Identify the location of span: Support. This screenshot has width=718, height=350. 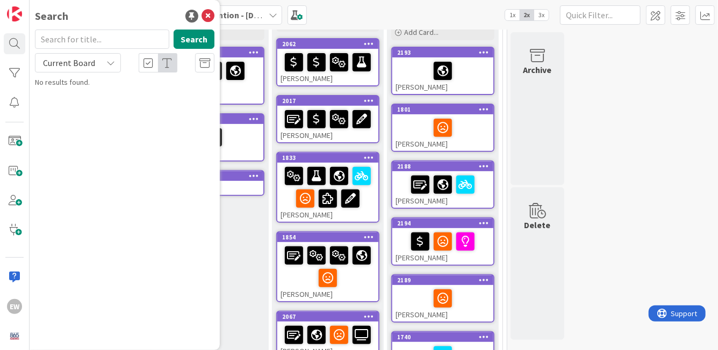
(35, 8).